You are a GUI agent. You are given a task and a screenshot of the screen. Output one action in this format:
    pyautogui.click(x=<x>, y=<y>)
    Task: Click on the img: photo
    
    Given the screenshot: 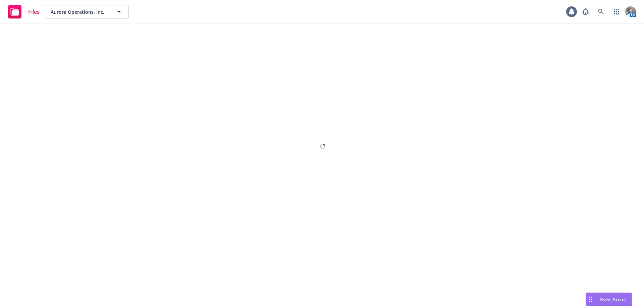 What is the action you would take?
    pyautogui.click(x=631, y=12)
    